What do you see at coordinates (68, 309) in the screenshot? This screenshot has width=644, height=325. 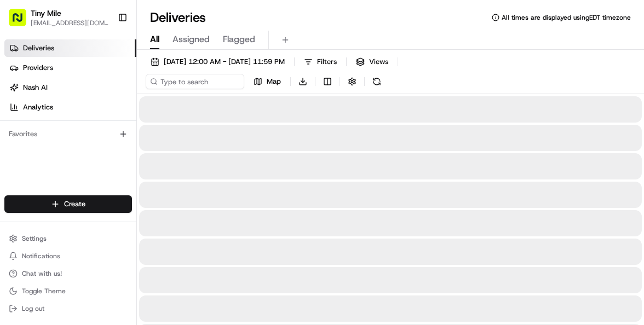 I see `button: Log out` at bounding box center [68, 309].